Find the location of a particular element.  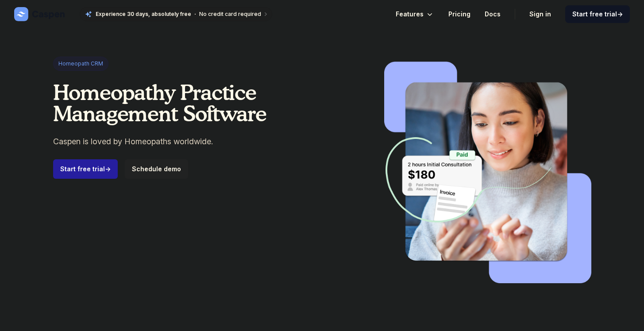

span: Experience 30 days, absolutely free is located at coordinates (143, 14).